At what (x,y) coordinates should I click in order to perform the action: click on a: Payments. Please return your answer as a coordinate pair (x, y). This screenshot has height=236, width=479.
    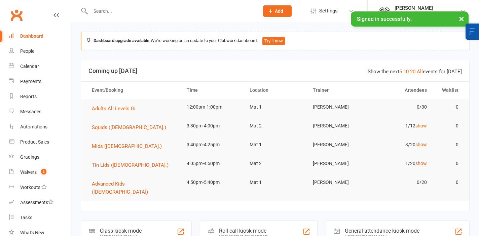
    Looking at the image, I should click on (40, 81).